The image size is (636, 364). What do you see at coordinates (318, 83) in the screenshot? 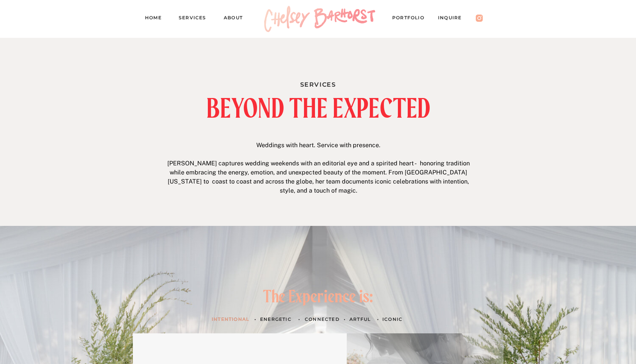
I see `h1: Services` at bounding box center [318, 83].